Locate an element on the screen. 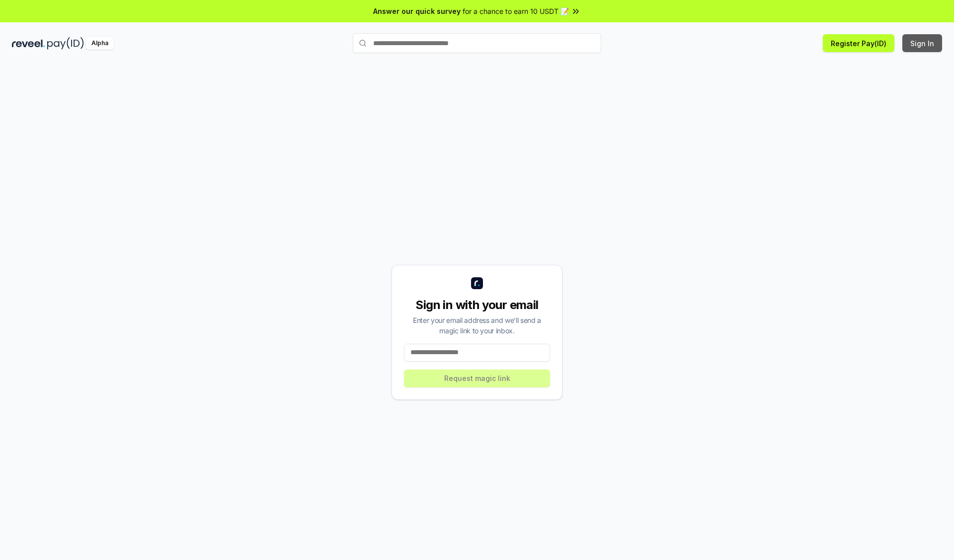 This screenshot has height=560, width=954. img: reveel_dark is located at coordinates (29, 43).